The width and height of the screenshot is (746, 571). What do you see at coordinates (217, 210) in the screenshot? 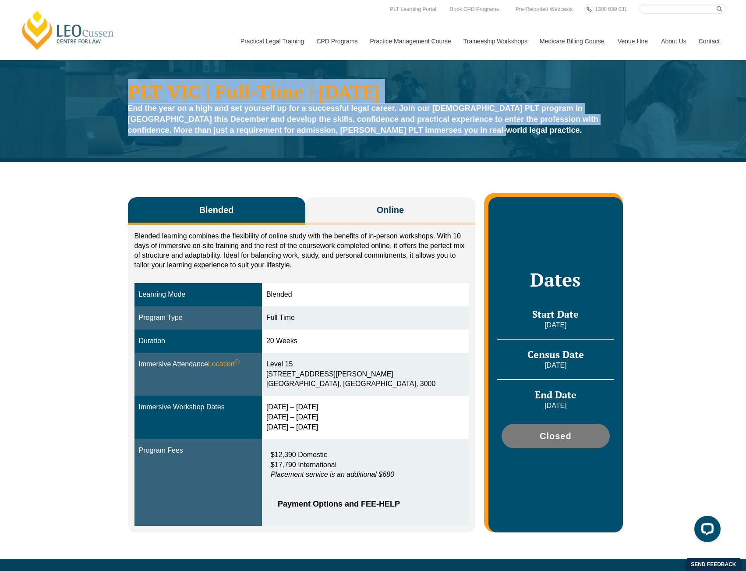
I see `span: Blended` at bounding box center [217, 210].